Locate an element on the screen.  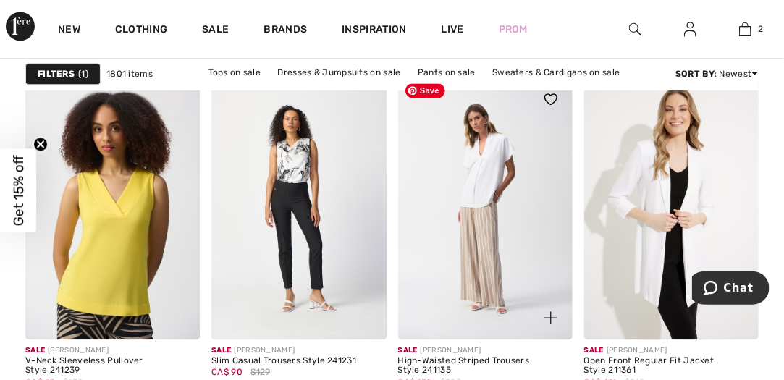
img: heart_black_full.svg is located at coordinates (551, 99).